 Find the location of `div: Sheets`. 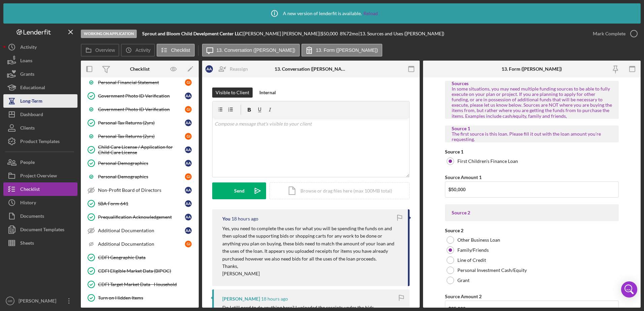

div: Sheets is located at coordinates (27, 244).